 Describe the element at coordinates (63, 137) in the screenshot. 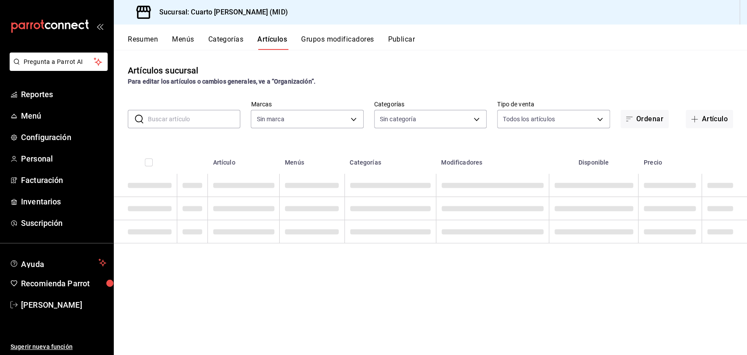

I see `span: Configuración` at that location.